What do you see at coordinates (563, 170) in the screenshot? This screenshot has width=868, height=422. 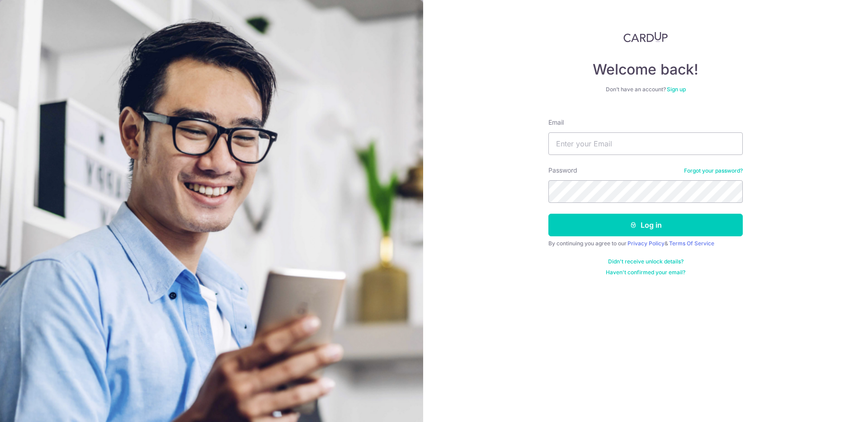 I see `label: Password` at bounding box center [563, 170].